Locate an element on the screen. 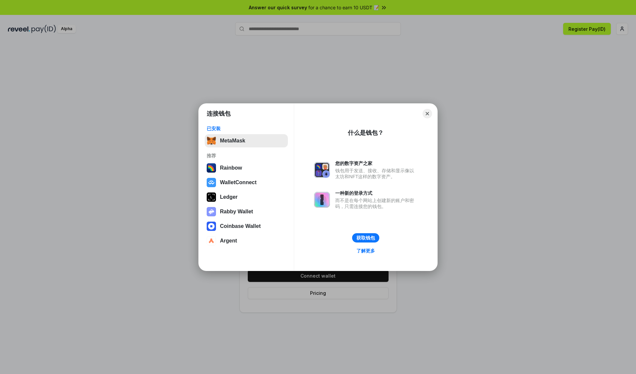 The width and height of the screenshot is (636, 374). div: Ledger is located at coordinates (229, 197).